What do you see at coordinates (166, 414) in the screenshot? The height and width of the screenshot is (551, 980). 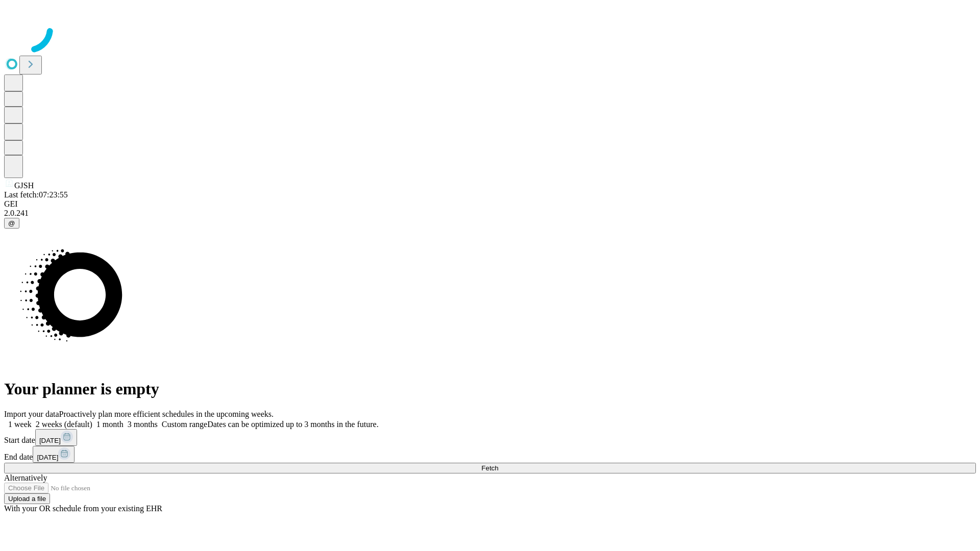 I see `span: Proactively plan more efficient schedules in the upcoming weeks.` at bounding box center [166, 414].